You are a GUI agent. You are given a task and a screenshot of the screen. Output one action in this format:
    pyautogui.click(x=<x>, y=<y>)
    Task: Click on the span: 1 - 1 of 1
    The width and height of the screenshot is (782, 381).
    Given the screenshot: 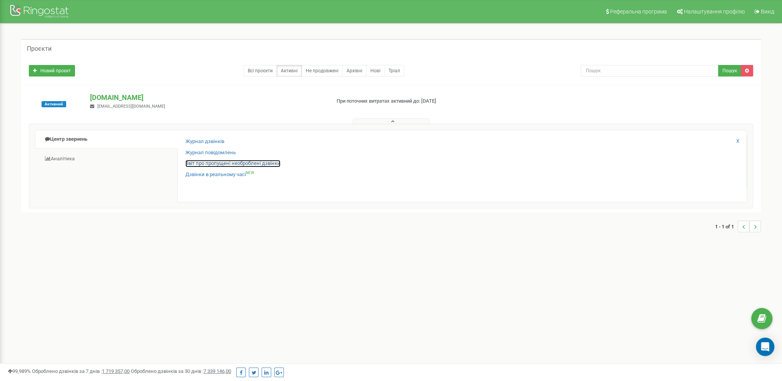 What is the action you would take?
    pyautogui.click(x=726, y=226)
    